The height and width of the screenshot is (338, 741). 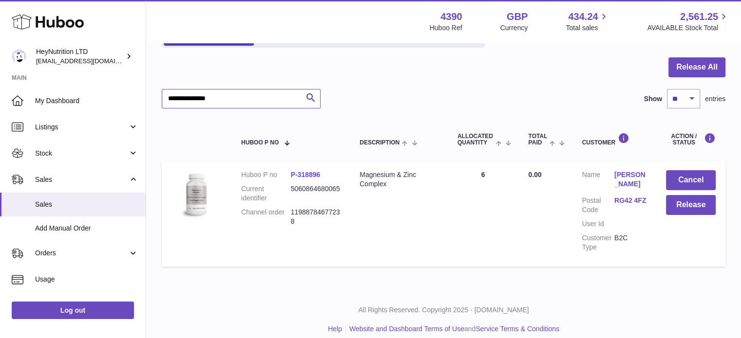 What do you see at coordinates (514, 28) in the screenshot?
I see `div: Currency` at bounding box center [514, 28].